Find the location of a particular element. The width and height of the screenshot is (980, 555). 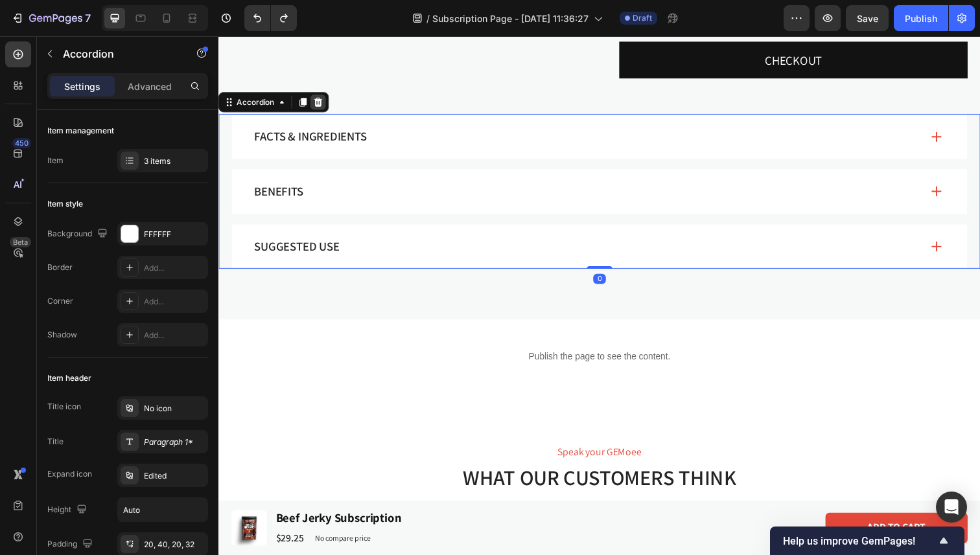

button: Publish is located at coordinates (921, 18).